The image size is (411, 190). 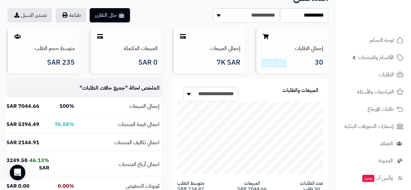 What do you see at coordinates (23, 106) in the screenshot?
I see `b: 7044.66 SAR` at bounding box center [23, 106].